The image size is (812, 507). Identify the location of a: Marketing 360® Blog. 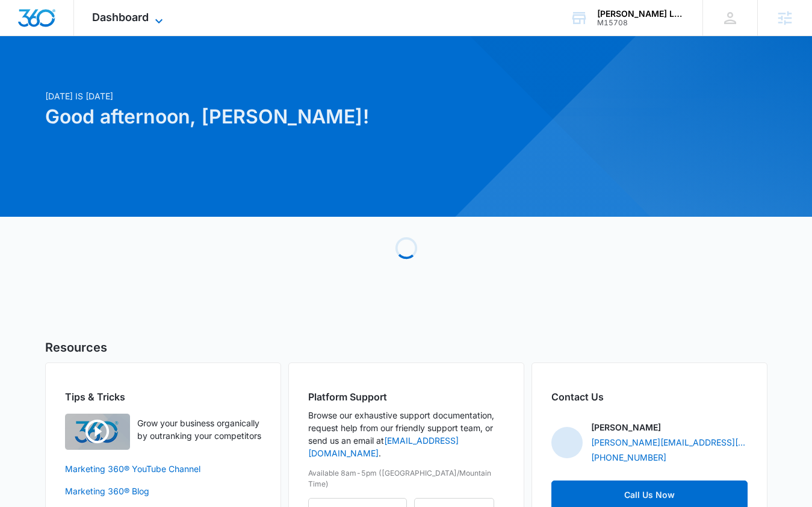
(164, 491).